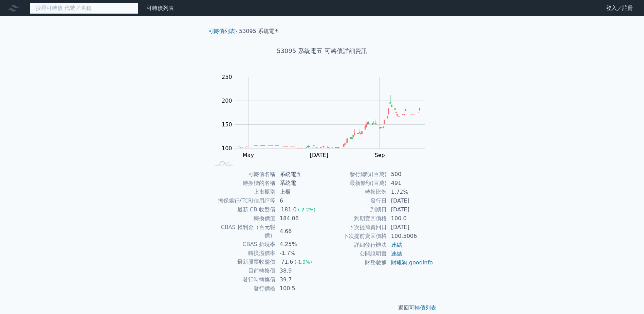 The height and width of the screenshot is (314, 644). What do you see at coordinates (243, 289) in the screenshot?
I see `td: 發行價格` at bounding box center [243, 289].